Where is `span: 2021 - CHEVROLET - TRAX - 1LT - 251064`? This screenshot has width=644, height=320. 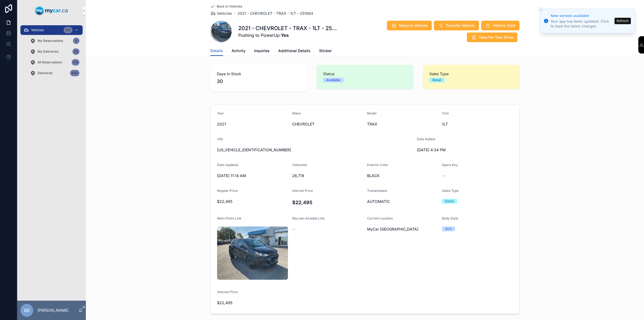
span: 2021 - CHEVROLET - TRAX - 1LT - 251064 is located at coordinates (275, 13).